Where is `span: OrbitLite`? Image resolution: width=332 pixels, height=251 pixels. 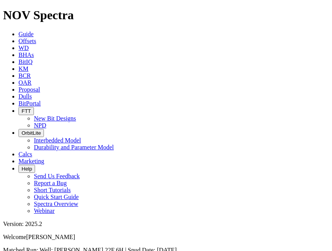 span: OrbitLite is located at coordinates (31, 133).